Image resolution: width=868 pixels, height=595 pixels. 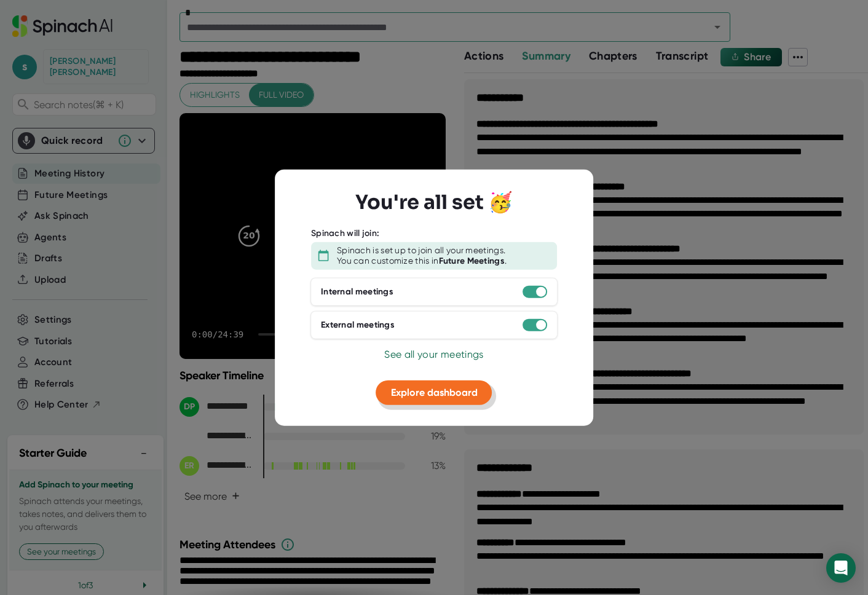 I want to click on div: Spinach will join:, so click(x=345, y=233).